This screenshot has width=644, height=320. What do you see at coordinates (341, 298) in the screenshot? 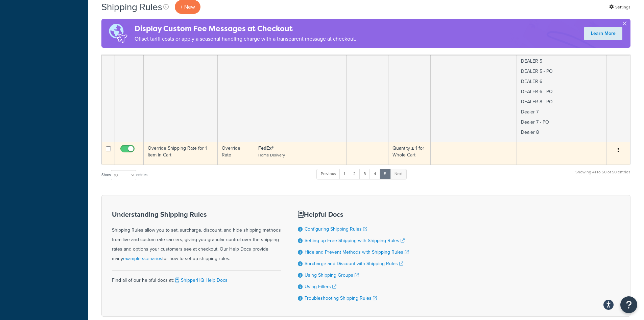
I see `a: Troubleshooting Shipping Rules` at bounding box center [341, 298].